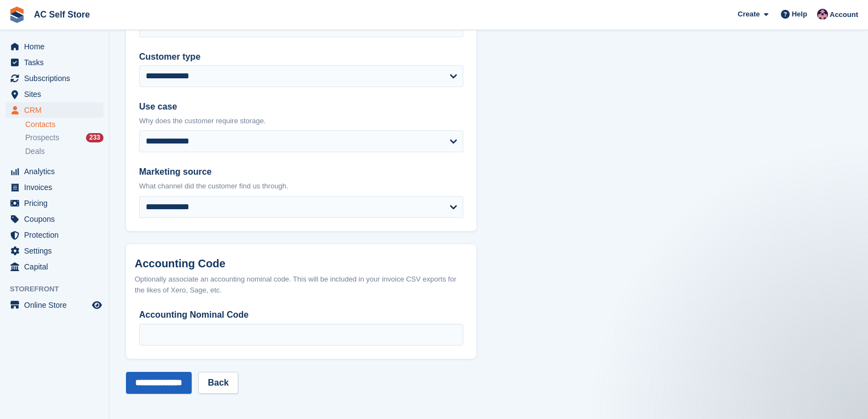  What do you see at coordinates (218, 383) in the screenshot?
I see `a: Back` at bounding box center [218, 383].